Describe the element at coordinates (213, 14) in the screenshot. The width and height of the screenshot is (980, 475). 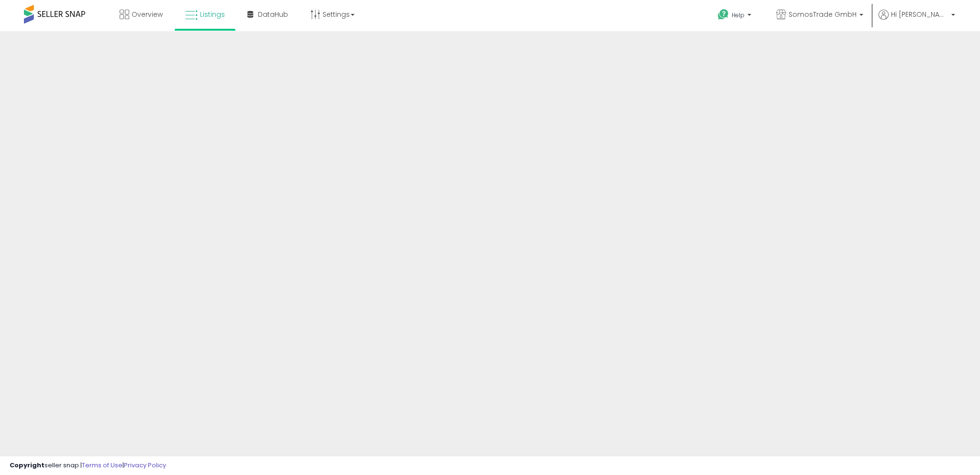
I see `span: Listings` at that location.